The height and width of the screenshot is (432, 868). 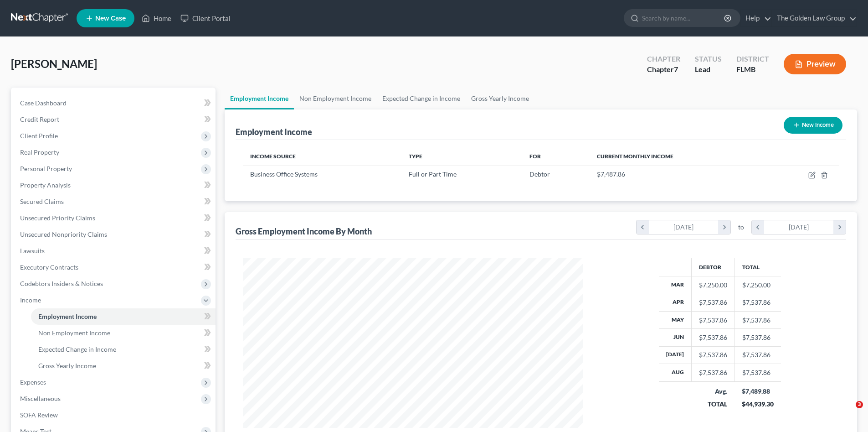 What do you see at coordinates (539, 174) in the screenshot?
I see `span: Debtor` at bounding box center [539, 174].